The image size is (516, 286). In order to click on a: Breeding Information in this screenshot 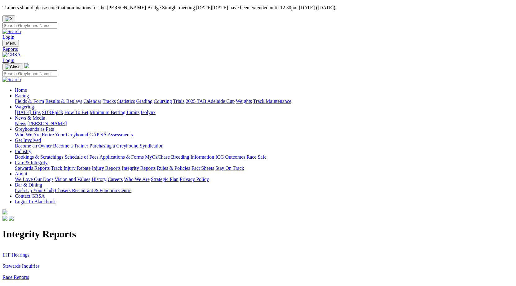, I will do `click(192, 157)`.